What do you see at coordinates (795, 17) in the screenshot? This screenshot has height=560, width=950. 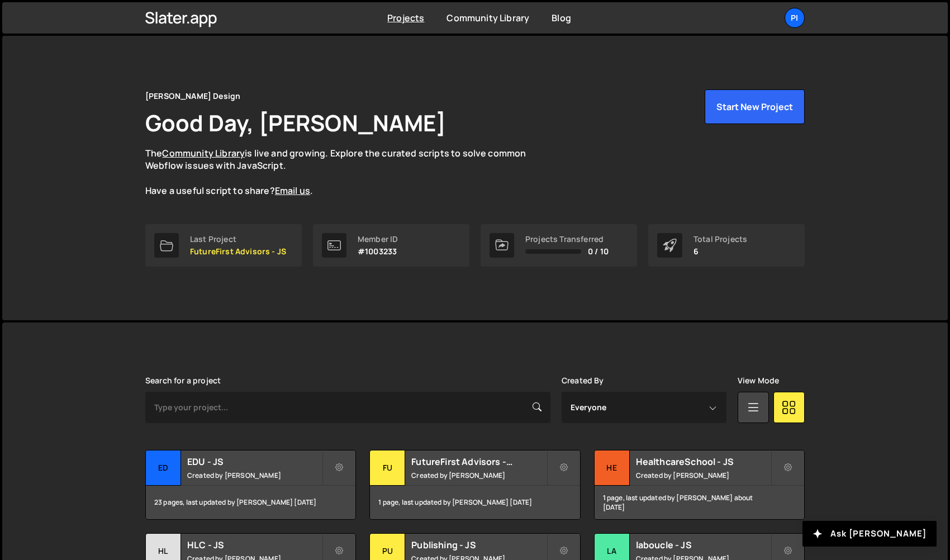 I see `div: Pi` at bounding box center [795, 17].